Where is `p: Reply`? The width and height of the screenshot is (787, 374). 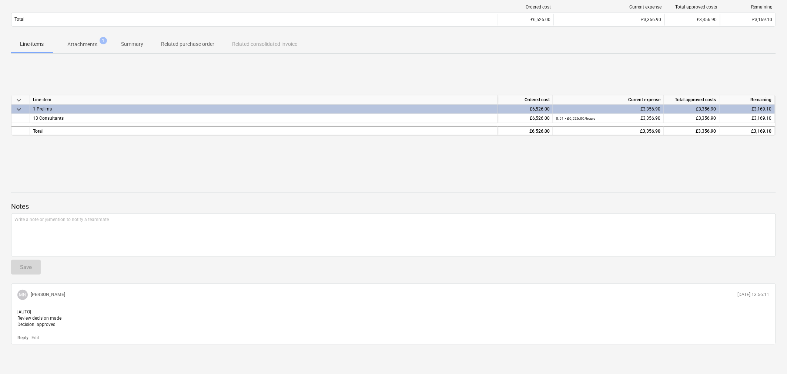 p: Reply is located at coordinates (23, 338).